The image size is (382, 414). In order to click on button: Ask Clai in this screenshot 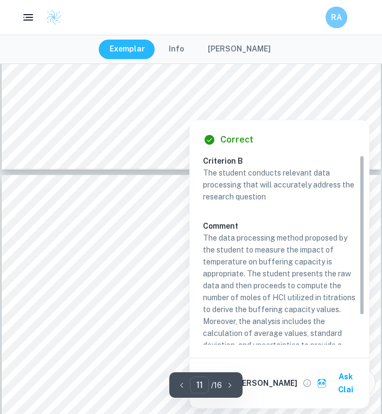, I will do `click(339, 383)`.